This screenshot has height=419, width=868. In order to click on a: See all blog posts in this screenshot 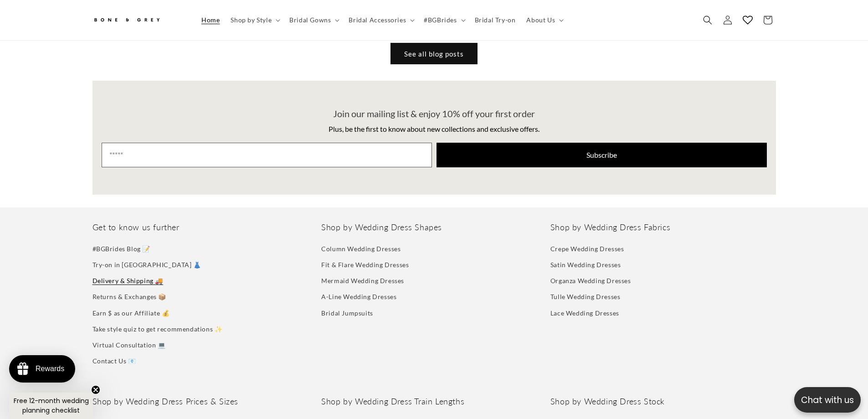, I will do `click(434, 54)`.